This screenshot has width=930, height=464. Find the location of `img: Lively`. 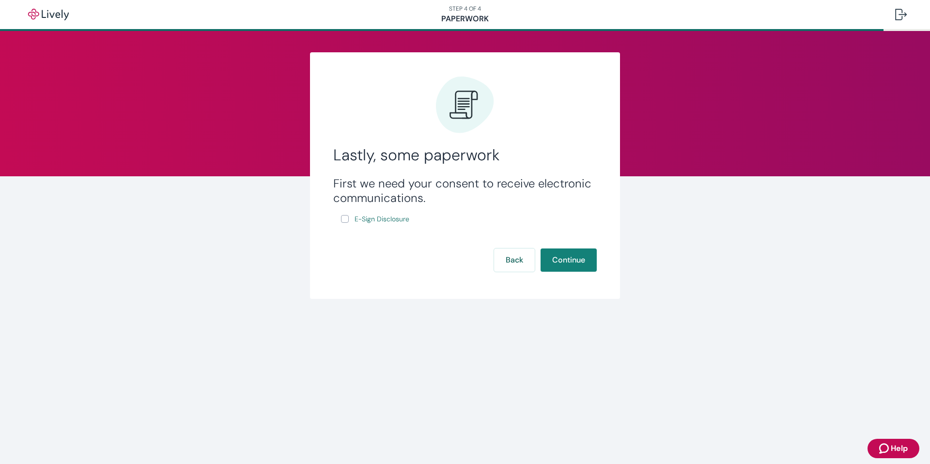

img: Lively is located at coordinates (48, 15).